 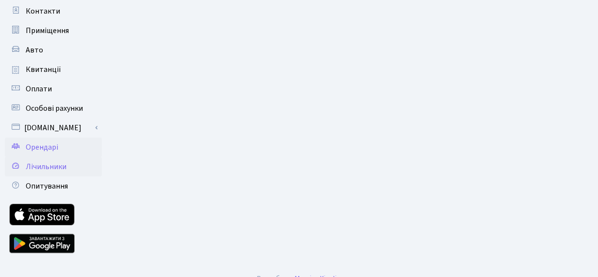 What do you see at coordinates (43, 11) in the screenshot?
I see `span: Контакти` at bounding box center [43, 11].